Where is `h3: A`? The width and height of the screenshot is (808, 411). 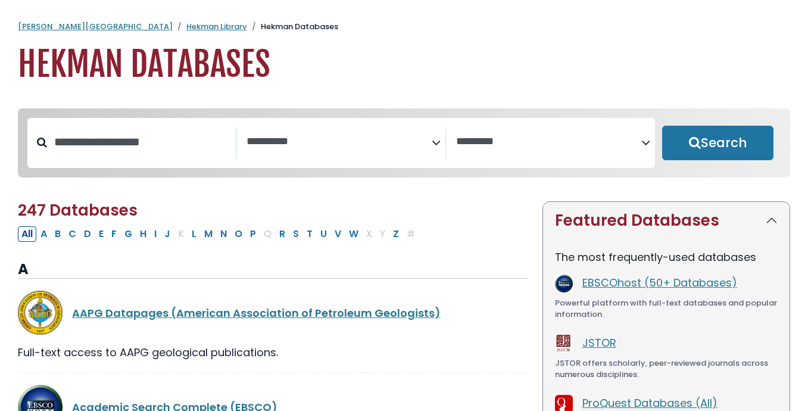
h3: A is located at coordinates (273, 270).